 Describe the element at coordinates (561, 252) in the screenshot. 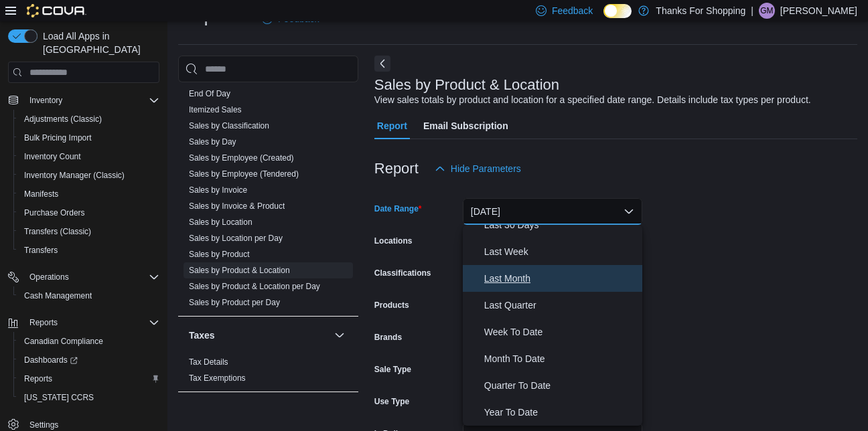

I see `span: Last Week` at that location.